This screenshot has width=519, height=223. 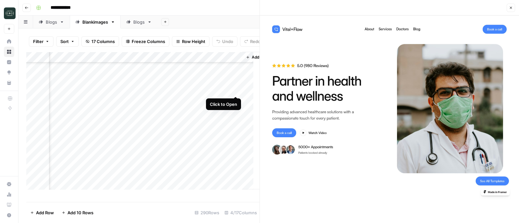 What do you see at coordinates (207, 213) in the screenshot?
I see `div: 290 Rows` at bounding box center [207, 213].